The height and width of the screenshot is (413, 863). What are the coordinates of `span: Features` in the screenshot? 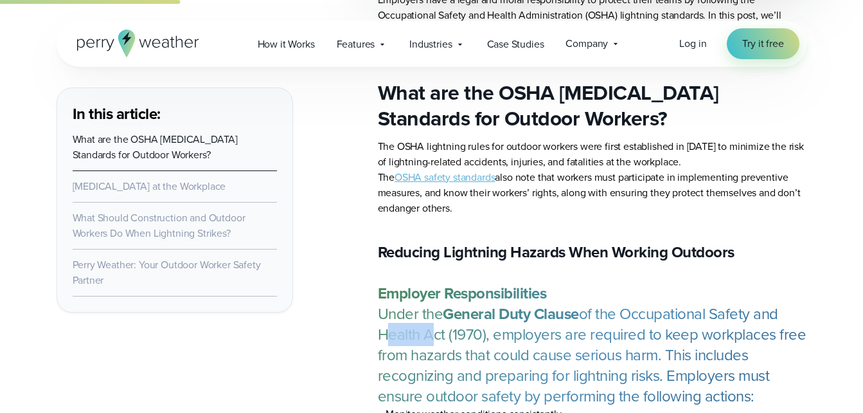 It's located at (356, 44).